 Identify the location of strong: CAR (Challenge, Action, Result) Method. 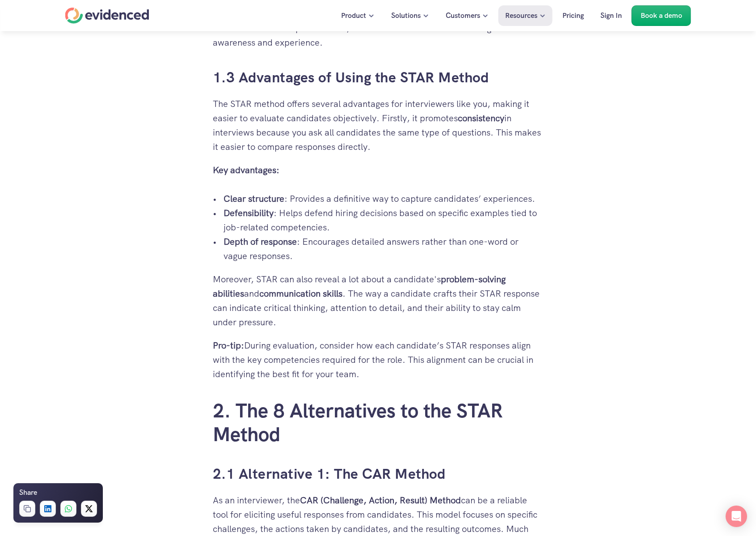
(380, 500).